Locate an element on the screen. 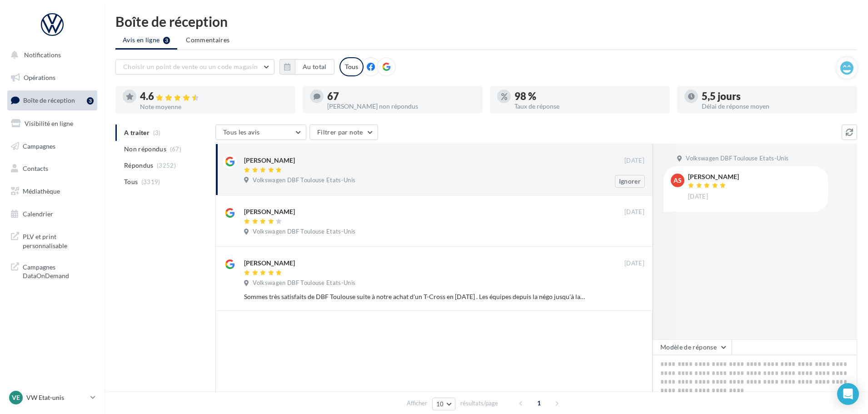  div: 4.6 is located at coordinates (214, 96).